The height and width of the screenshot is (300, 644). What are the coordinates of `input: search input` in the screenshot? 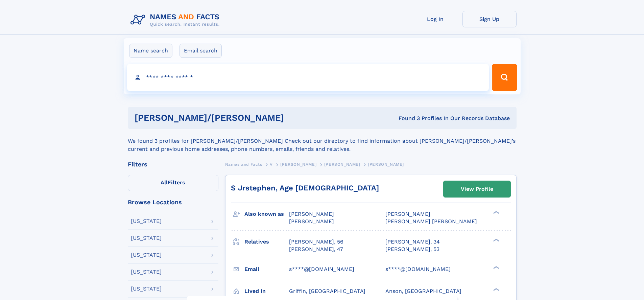 It's located at (308, 77).